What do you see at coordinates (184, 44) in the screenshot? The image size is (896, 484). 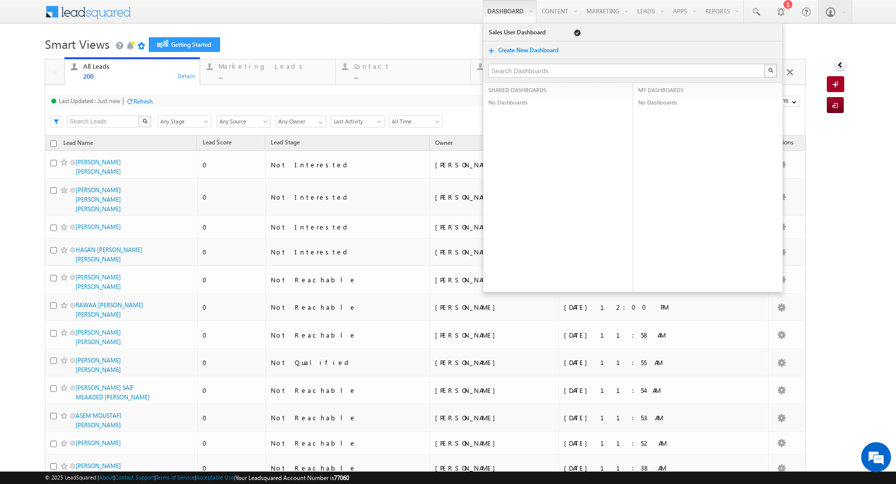 I see `a: Getting Started` at bounding box center [184, 44].